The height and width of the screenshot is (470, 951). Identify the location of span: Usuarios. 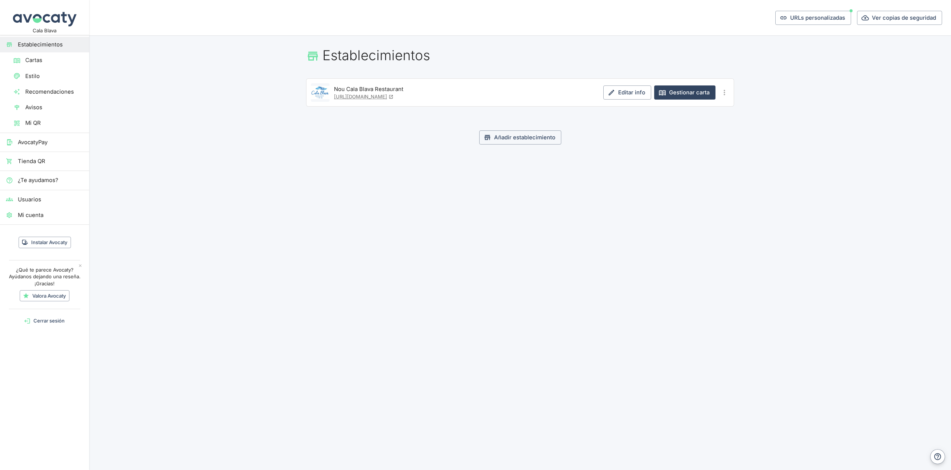
(51, 200).